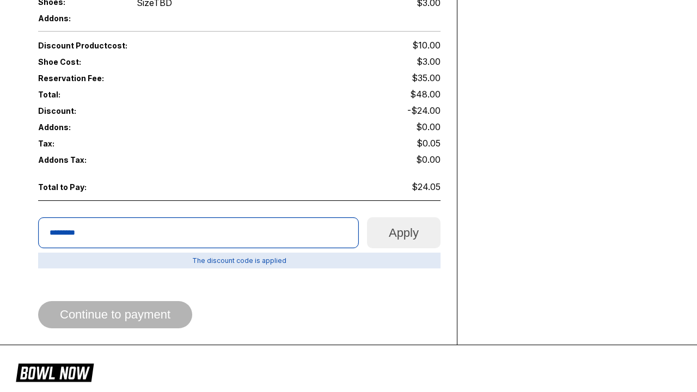 The width and height of the screenshot is (697, 392). What do you see at coordinates (404, 233) in the screenshot?
I see `button: Apply` at bounding box center [404, 233].